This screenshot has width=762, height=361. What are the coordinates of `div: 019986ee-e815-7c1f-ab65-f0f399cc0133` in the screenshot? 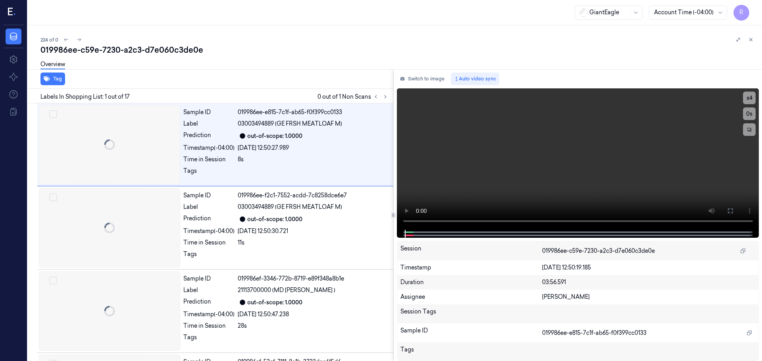 It's located at (313, 112).